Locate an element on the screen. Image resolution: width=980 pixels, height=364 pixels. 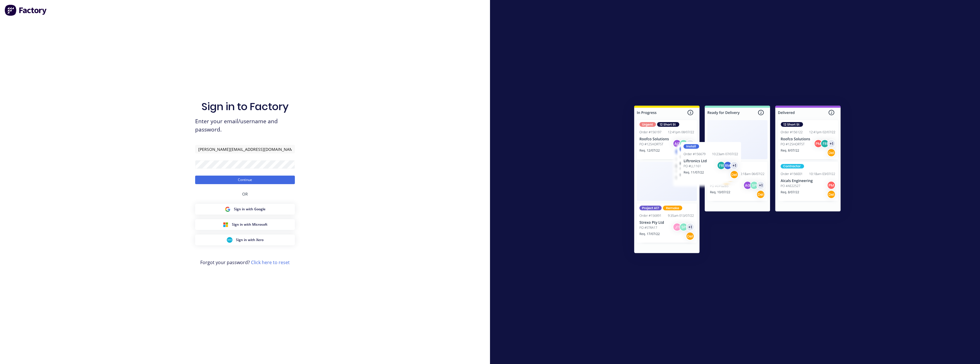
span: Sign in with Google is located at coordinates (250, 209).